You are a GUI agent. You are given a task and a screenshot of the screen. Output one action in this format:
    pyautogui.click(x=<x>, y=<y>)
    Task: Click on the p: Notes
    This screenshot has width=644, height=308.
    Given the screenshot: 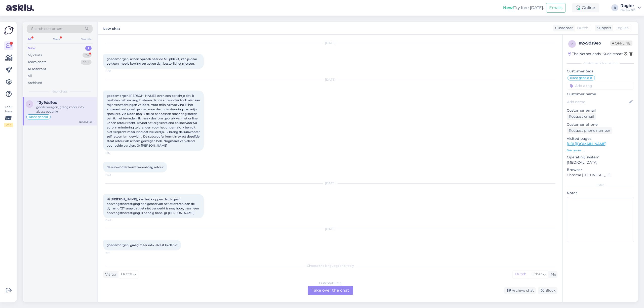 What is the action you would take?
    pyautogui.click(x=601, y=193)
    